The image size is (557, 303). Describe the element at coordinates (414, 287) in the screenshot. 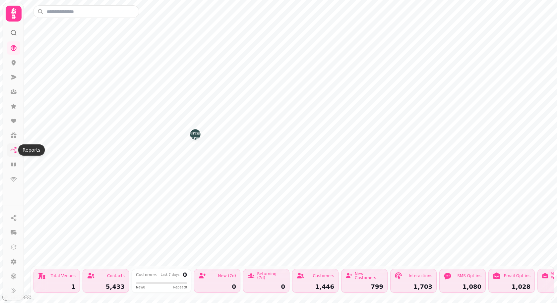

I see `div: 1,703` at that location.